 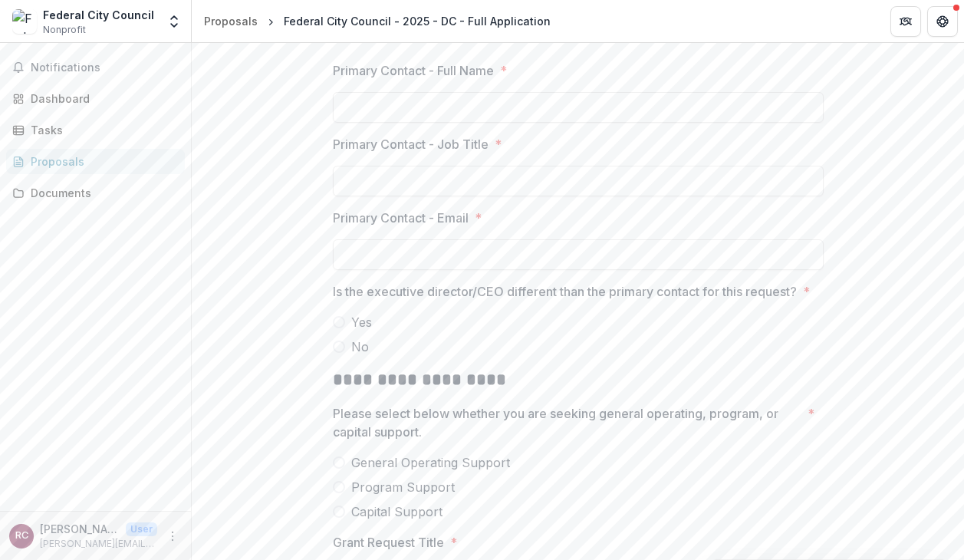 I want to click on span: Program Support, so click(x=403, y=487).